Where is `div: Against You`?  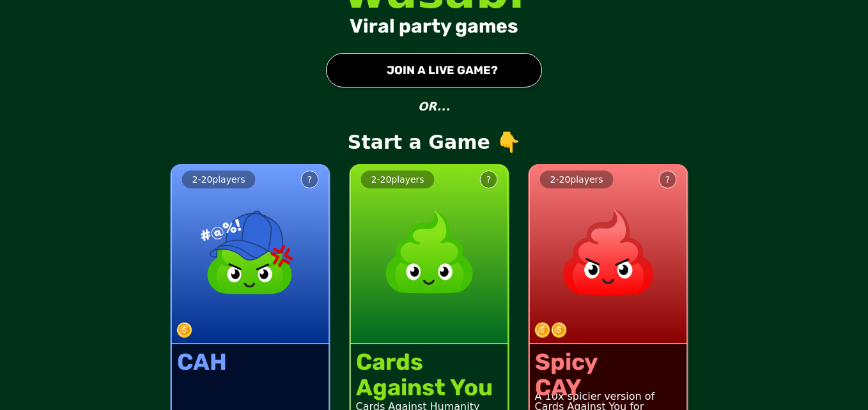 div: Against You is located at coordinates (424, 388).